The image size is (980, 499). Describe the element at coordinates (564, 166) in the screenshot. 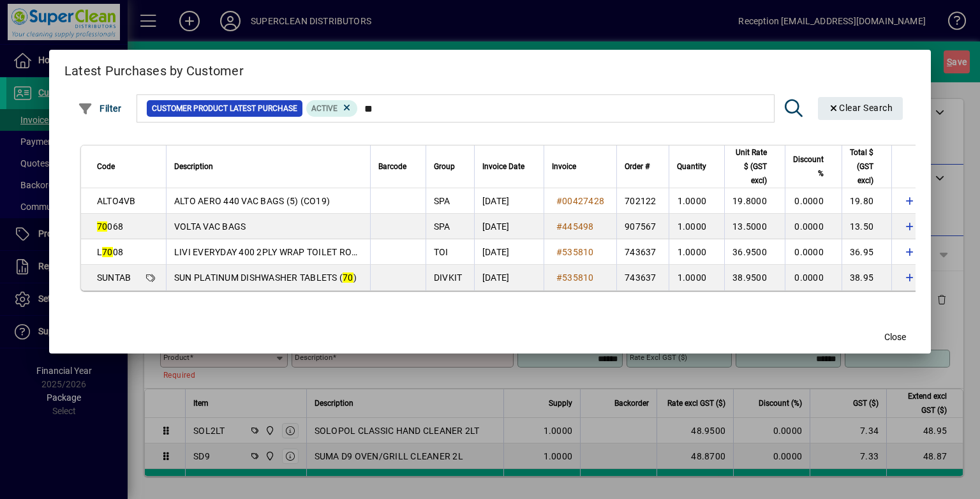

I see `span: Invoice` at that location.